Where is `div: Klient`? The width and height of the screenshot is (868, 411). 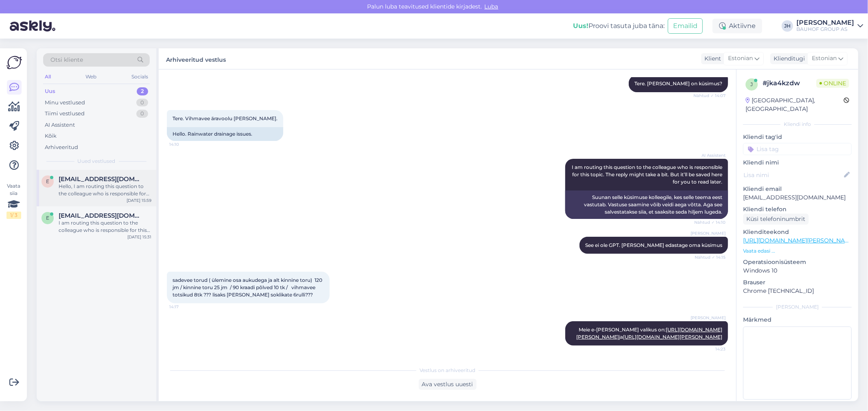 div: Klient is located at coordinates (711, 58).